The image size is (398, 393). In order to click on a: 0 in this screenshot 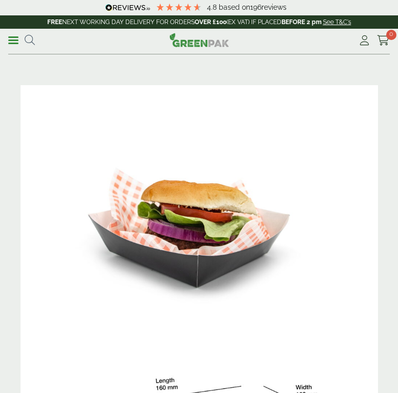, I will do `click(383, 41)`.